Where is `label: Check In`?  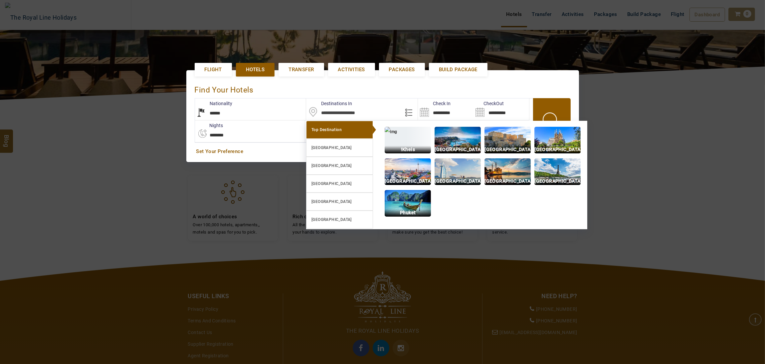
label: Check In is located at coordinates (434, 103).